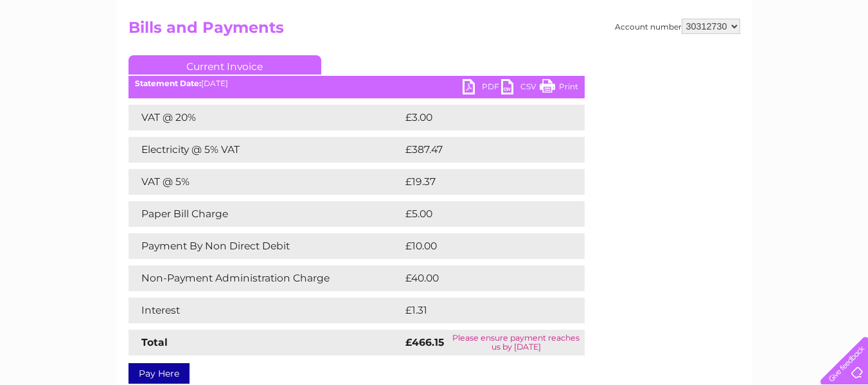 The height and width of the screenshot is (385, 868). I want to click on a: PDF, so click(481, 88).